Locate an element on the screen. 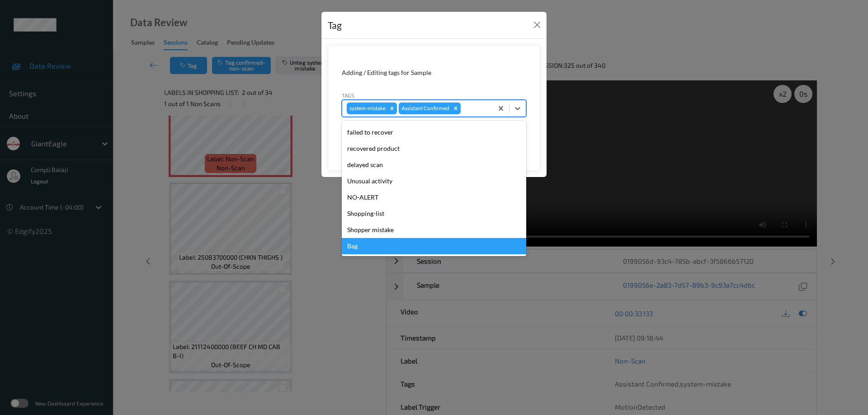 The height and width of the screenshot is (415, 868). label: Tags is located at coordinates (348, 95).